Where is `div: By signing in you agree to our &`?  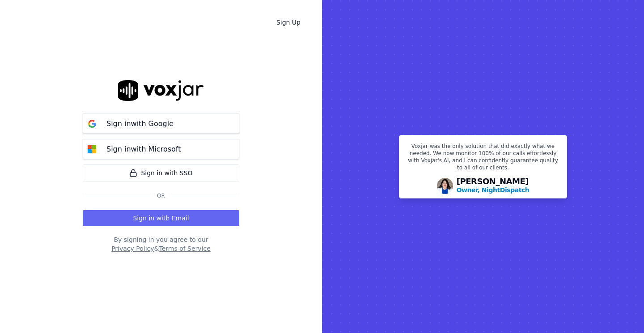
div: By signing in you agree to our & is located at coordinates (161, 244).